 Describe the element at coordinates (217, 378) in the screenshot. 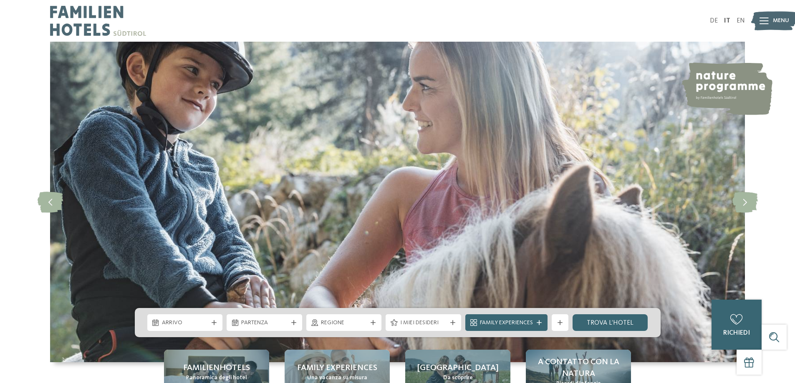

I see `span: Panoramica degli hotel` at that location.